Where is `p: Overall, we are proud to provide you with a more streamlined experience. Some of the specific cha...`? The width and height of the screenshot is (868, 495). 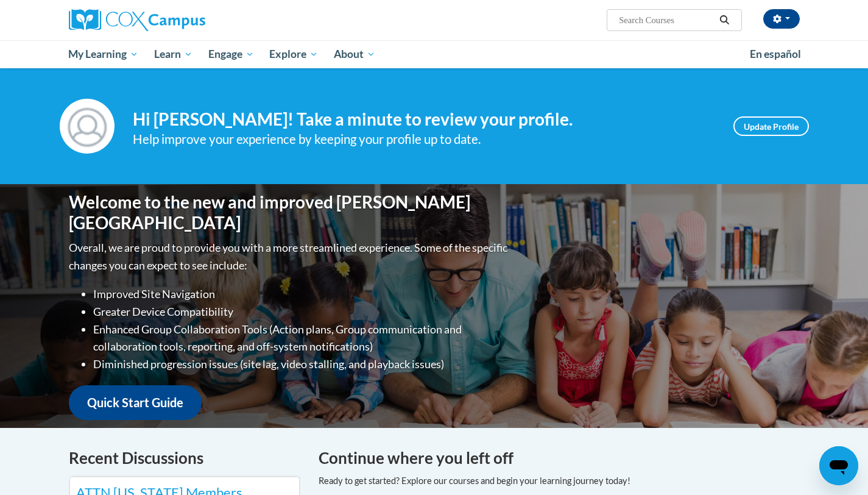 p: Overall, we are proud to provide you with a more streamlined experience. Some of the specific cha... is located at coordinates (290, 257).